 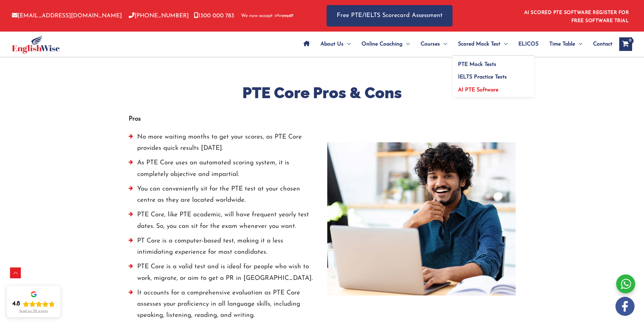 What do you see at coordinates (214, 15) in the screenshot?
I see `a: 1300 000 783` at bounding box center [214, 15].